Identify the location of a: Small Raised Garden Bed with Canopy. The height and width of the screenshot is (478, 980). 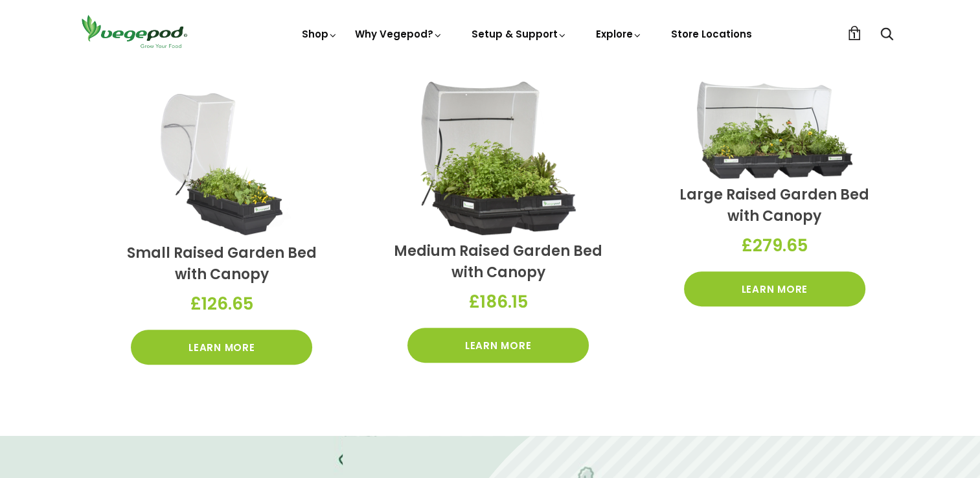
(221, 263).